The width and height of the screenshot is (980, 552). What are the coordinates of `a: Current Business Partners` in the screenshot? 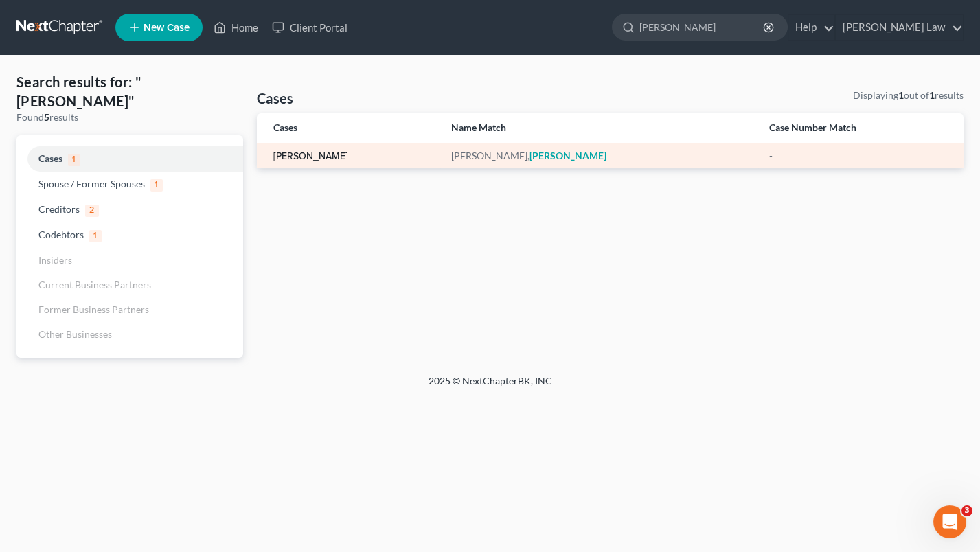 It's located at (130, 285).